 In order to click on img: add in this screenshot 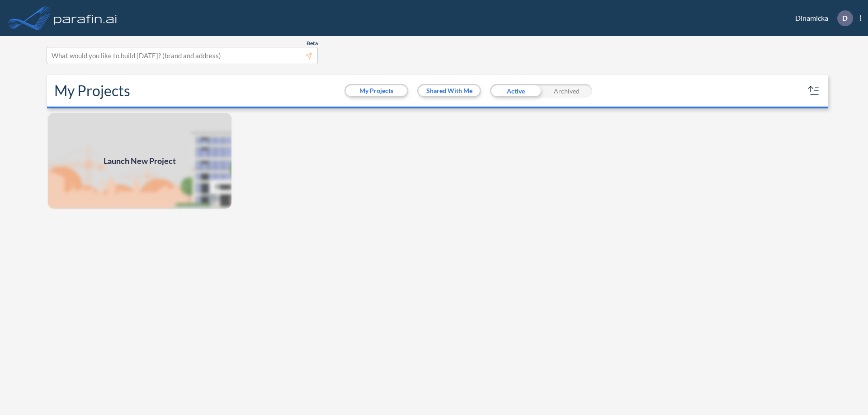, I will do `click(139, 161)`.